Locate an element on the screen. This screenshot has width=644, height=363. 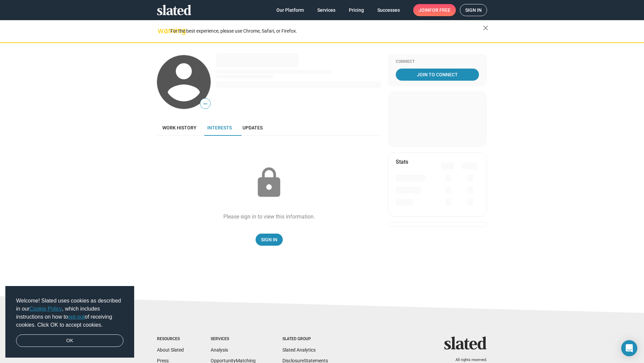
span: Our Platform is located at coordinates (290, 10).